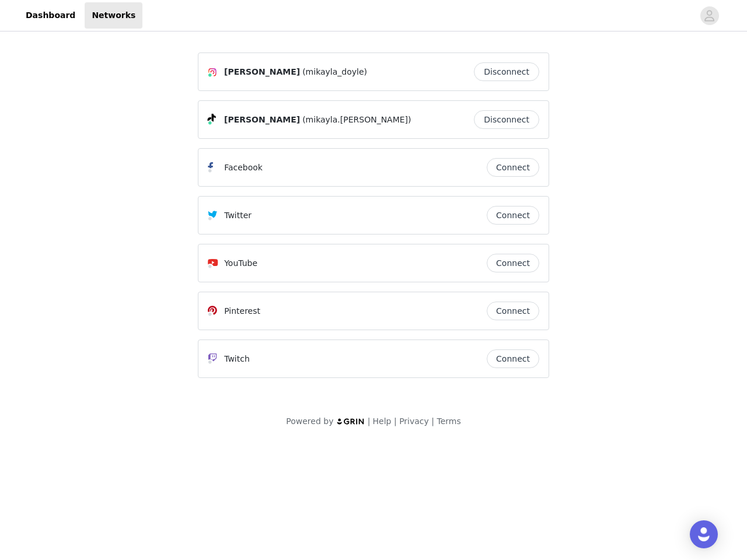 The image size is (747, 560). I want to click on a: Terms, so click(449, 421).